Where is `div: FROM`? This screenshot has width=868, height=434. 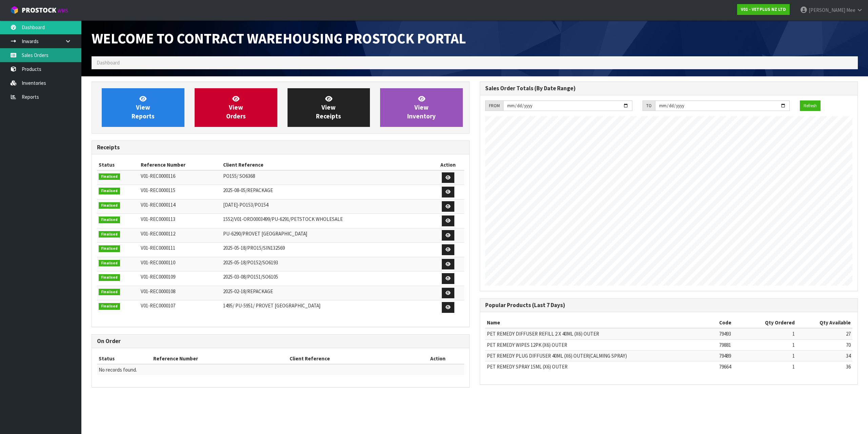 div: FROM is located at coordinates (495, 106).